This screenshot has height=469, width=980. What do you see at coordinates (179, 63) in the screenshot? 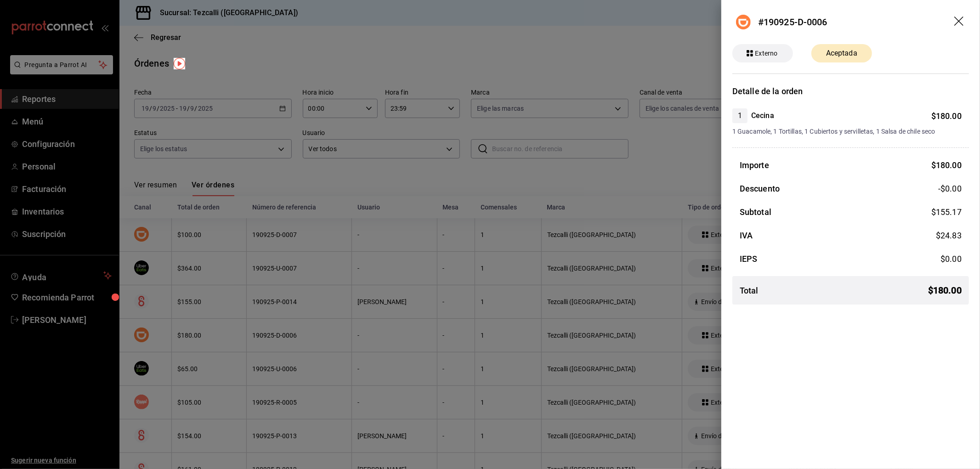
I see `img: Tooltip marker` at bounding box center [179, 63].